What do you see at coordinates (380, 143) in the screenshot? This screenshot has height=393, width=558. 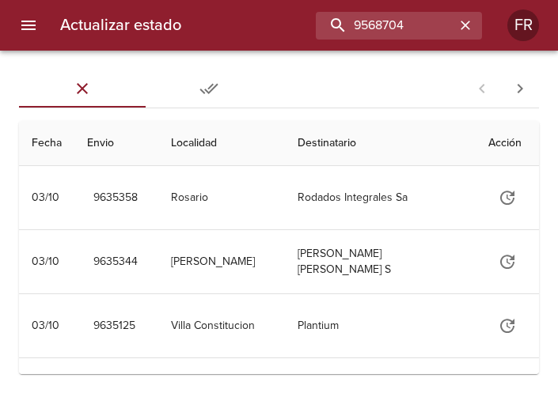 I see `th: Destinatario` at bounding box center [380, 143].